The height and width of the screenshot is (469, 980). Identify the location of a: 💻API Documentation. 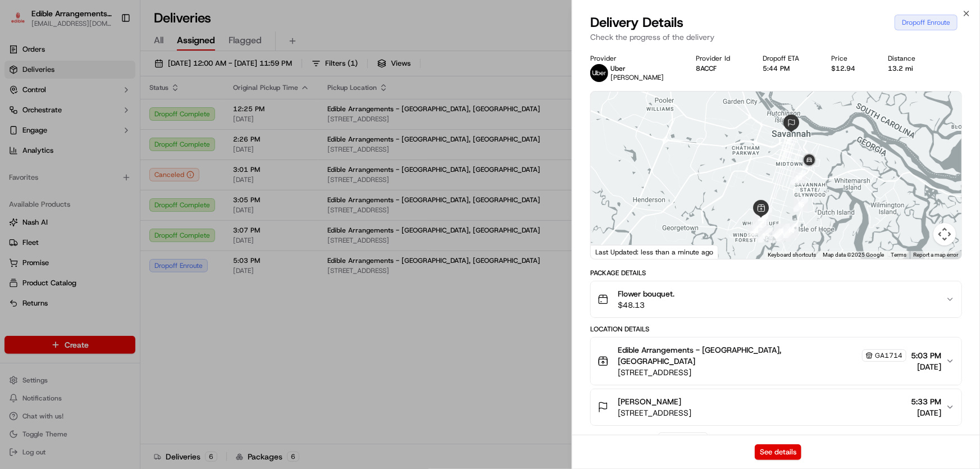
(138, 168).